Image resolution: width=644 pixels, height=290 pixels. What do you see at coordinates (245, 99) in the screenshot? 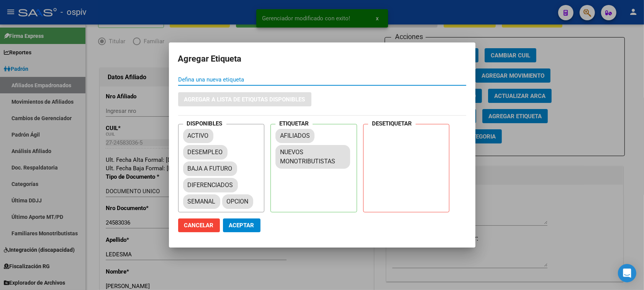
I see `span: Agregar a lista de etiqutas disponibles` at bounding box center [245, 99].